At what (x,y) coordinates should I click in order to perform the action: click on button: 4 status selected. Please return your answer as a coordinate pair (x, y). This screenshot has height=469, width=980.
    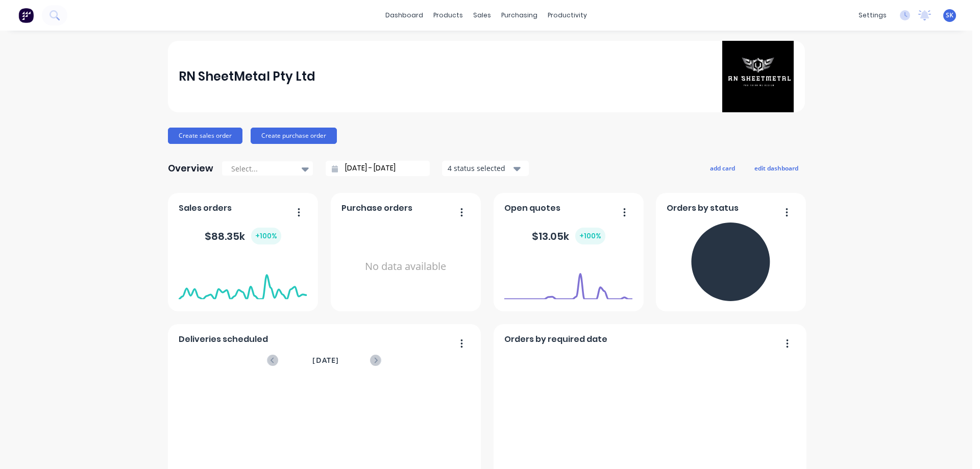
    Looking at the image, I should click on (485, 169).